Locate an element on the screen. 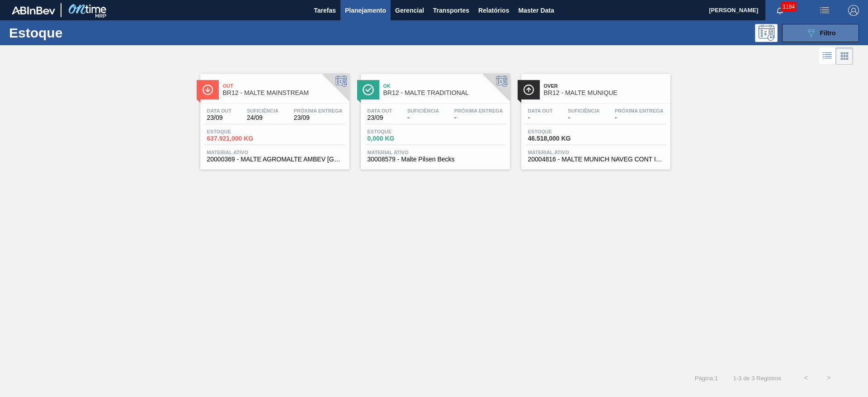 Image resolution: width=868 pixels, height=397 pixels. a: ÍconeOkBR12 - MALTE TRADITIONALData out23/09Suficiência-Próxima Entrega-Estoque0,000 KGMaterial a... is located at coordinates (434, 118).